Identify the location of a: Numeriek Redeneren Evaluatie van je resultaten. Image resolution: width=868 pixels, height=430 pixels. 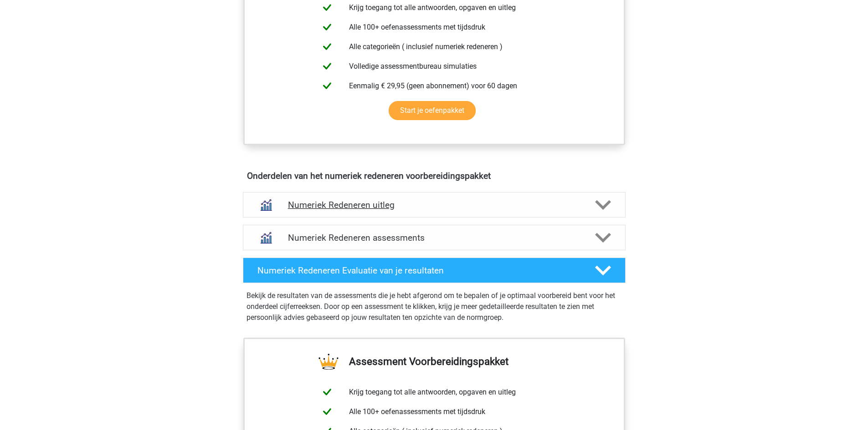
(434, 270).